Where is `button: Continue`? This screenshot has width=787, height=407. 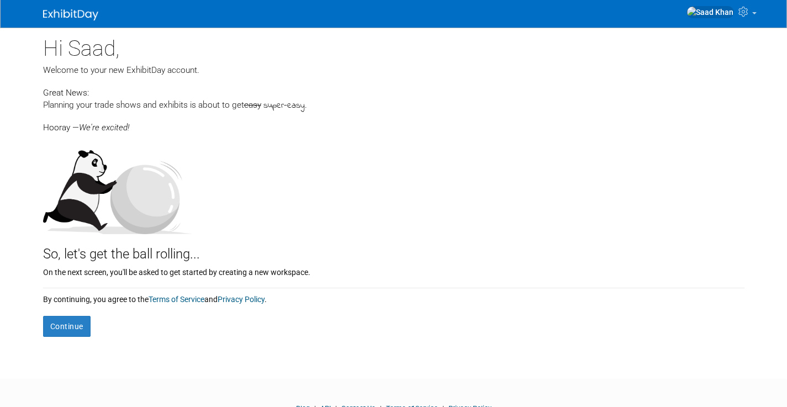
button: Continue is located at coordinates (67, 327).